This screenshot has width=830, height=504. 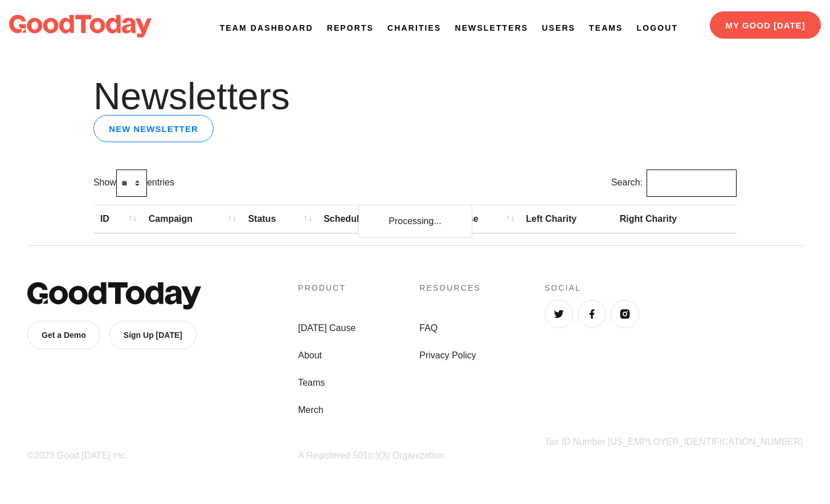 What do you see at coordinates (415, 221) in the screenshot?
I see `div: Processing...` at bounding box center [415, 221].